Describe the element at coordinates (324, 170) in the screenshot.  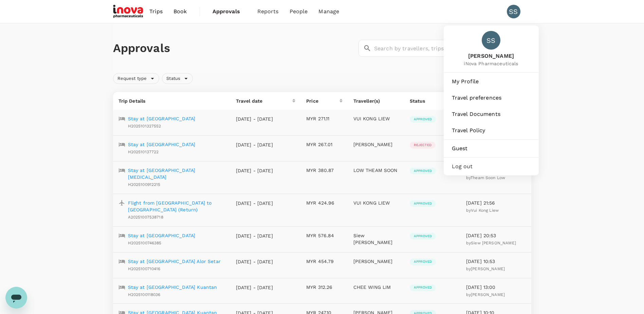
I see `p: MYR 380.87` at that location.